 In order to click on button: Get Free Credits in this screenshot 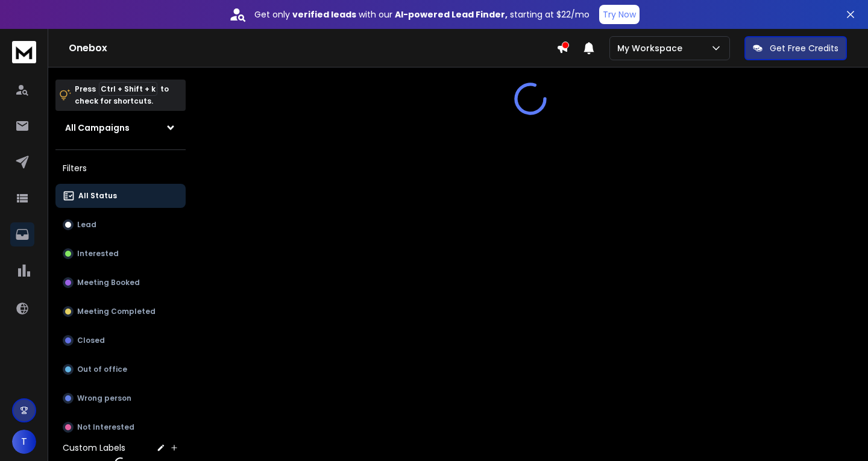, I will do `click(795, 48)`.